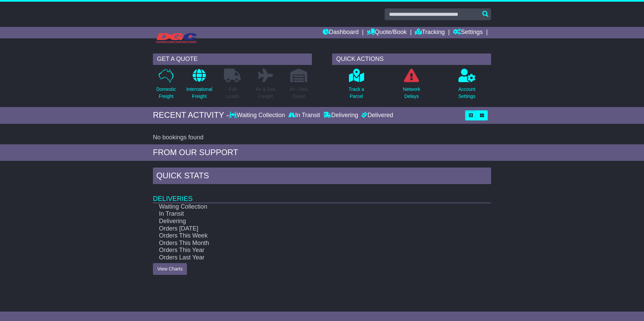  I want to click on p: Track a Parcel, so click(357, 93).